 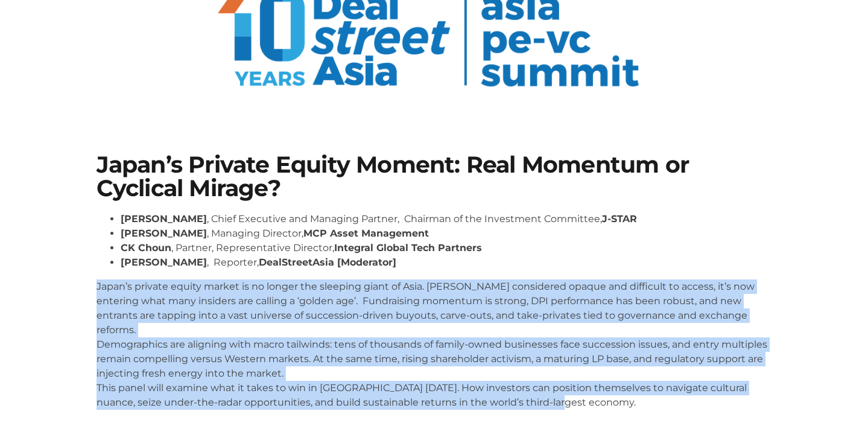 What do you see at coordinates (146, 248) in the screenshot?
I see `strong: CK Choun` at bounding box center [146, 248].